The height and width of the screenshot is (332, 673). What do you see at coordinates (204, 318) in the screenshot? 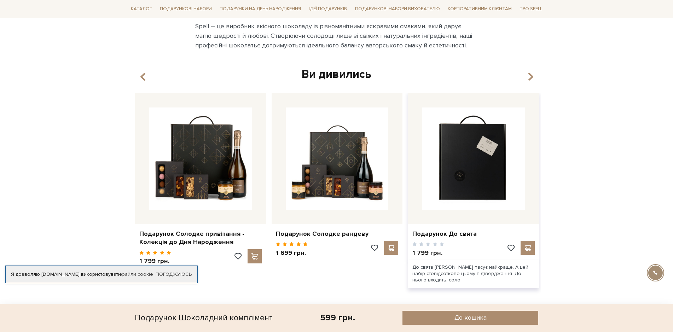
I see `div: Подарунок Шоколадний комплімент` at bounding box center [204, 318].